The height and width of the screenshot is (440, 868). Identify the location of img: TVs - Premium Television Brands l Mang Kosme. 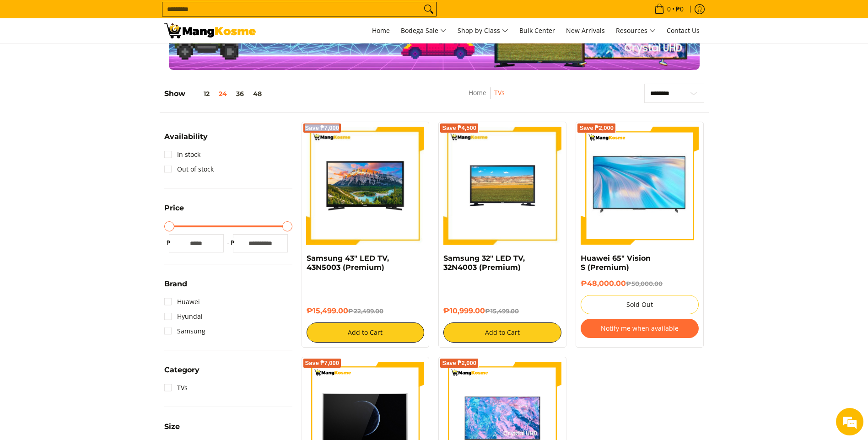
(210, 30).